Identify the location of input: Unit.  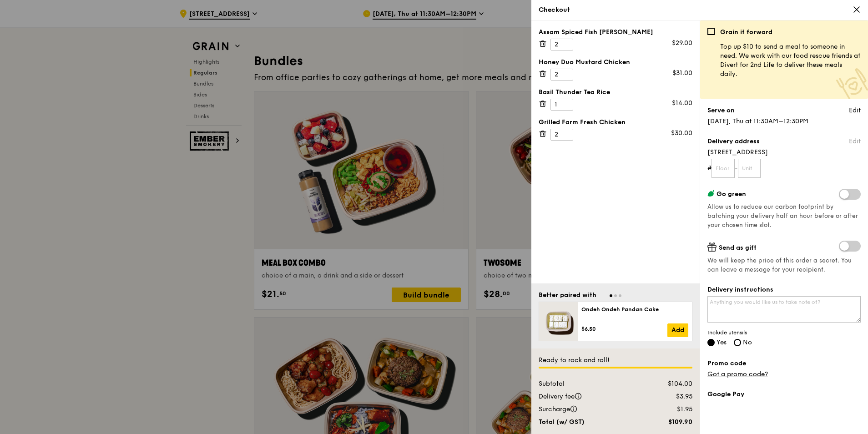
(749, 168).